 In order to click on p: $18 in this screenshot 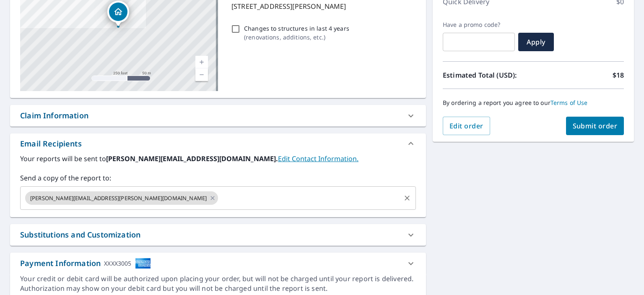, I will do `click(618, 75)`.